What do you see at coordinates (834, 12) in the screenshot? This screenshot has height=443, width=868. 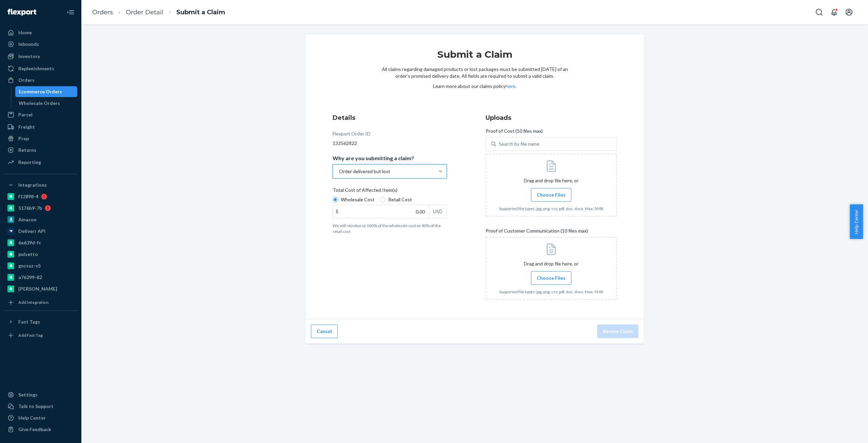 I see `button: Open notifications` at bounding box center [834, 12].